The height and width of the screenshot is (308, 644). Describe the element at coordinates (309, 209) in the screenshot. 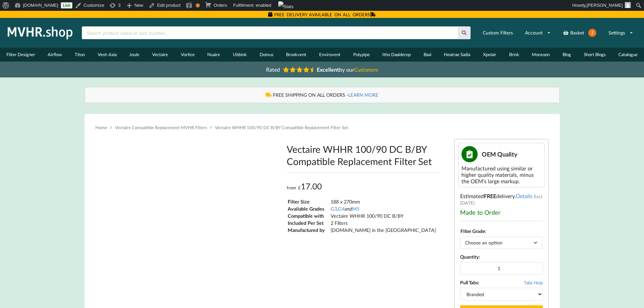

I see `td: Available Grades` at that location.